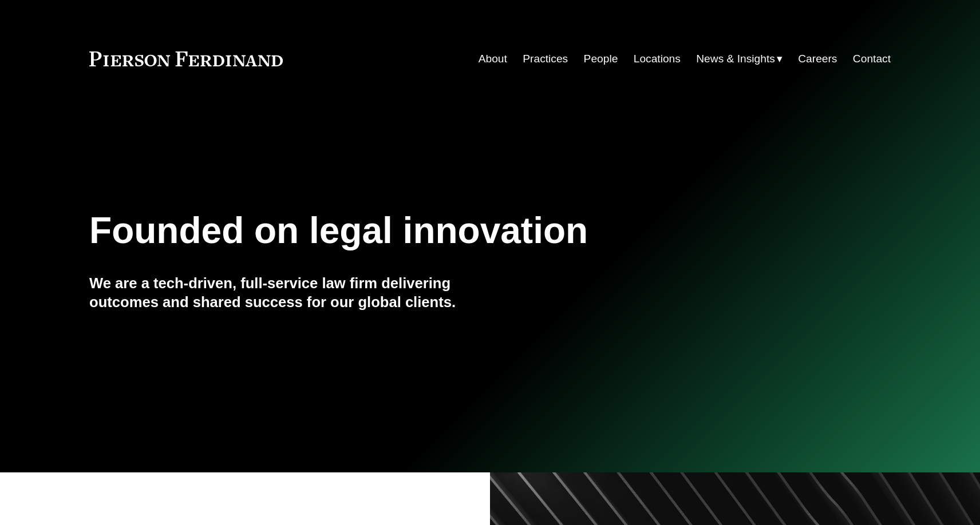 Image resolution: width=980 pixels, height=525 pixels. What do you see at coordinates (657, 59) in the screenshot?
I see `a: Locations` at bounding box center [657, 59].